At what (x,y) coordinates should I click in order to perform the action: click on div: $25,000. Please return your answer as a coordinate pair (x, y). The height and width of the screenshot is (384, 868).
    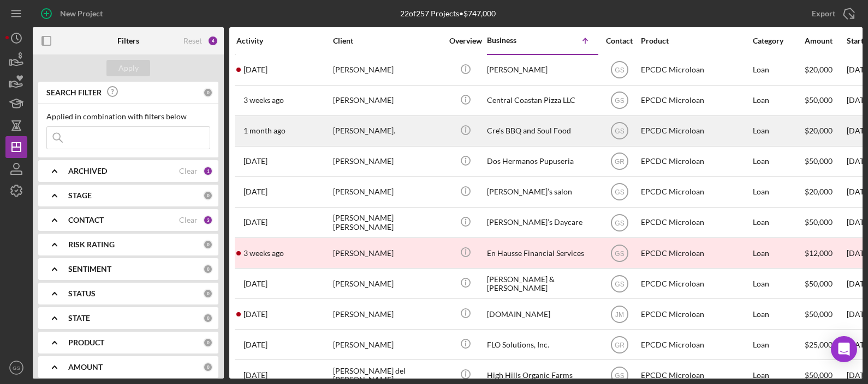
    Looking at the image, I should click on (824, 344).